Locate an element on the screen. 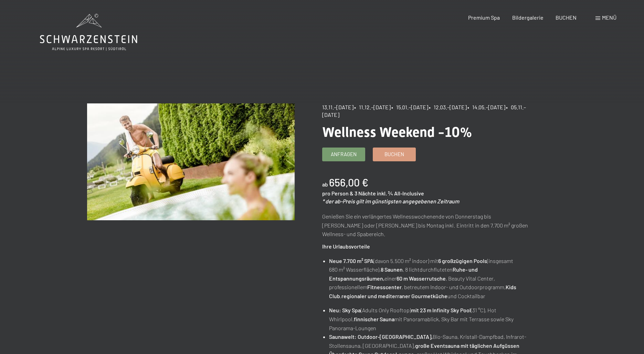 The image size is (644, 354). span: inkl. ¾ All-Inclusive is located at coordinates (401, 193).